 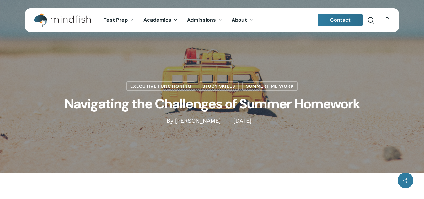 I want to click on a: Study Skills, so click(x=219, y=86).